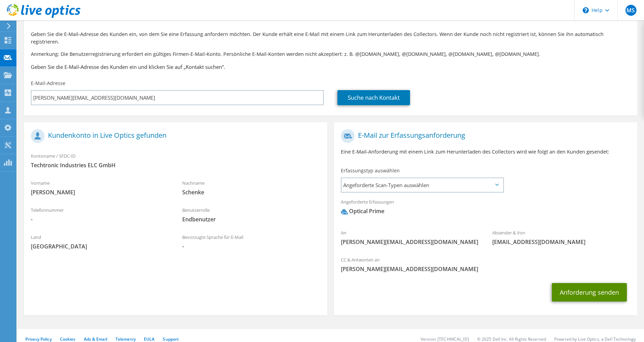  I want to click on p: Anmerkung: Die Benutzerregistrierung erfordert ein gültiges Firmen-E-Mail-Konto. Persönliche E-Ma..., so click(331, 54).